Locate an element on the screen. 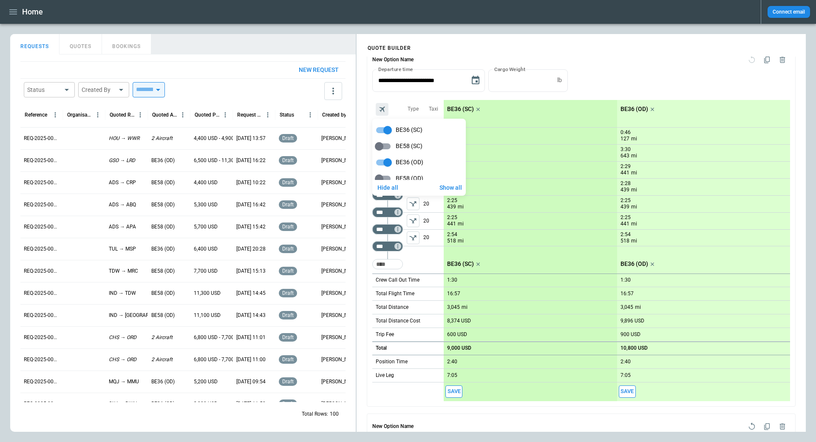 Image resolution: width=816 pixels, height=442 pixels. span: BE36 (SC) is located at coordinates (409, 130).